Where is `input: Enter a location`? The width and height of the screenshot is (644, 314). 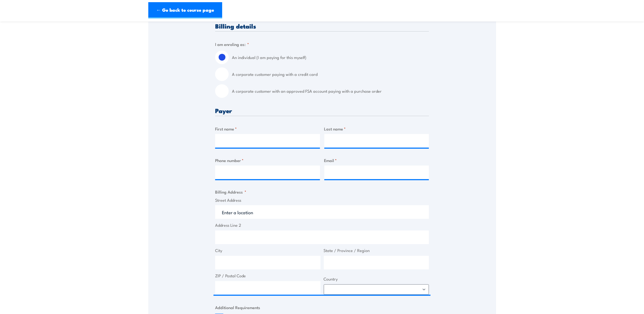
input: Enter a location is located at coordinates (322, 212).